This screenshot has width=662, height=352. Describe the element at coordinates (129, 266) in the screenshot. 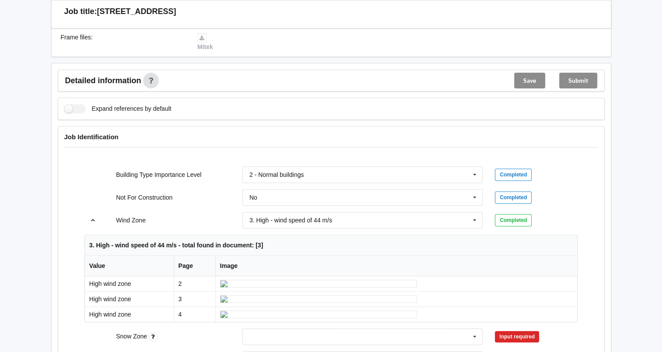

I see `th: Value` at that location.